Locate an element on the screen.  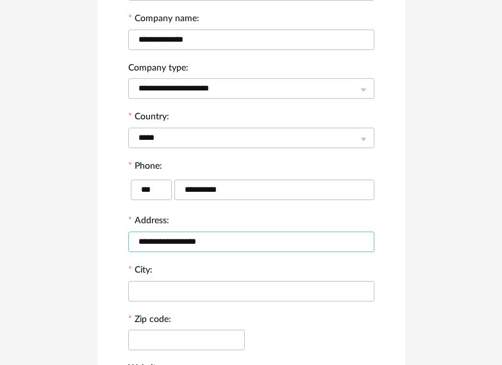
label: Phone: is located at coordinates (145, 167).